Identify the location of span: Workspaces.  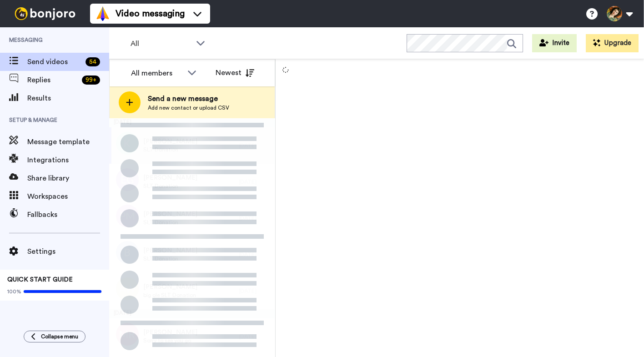
(68, 196).